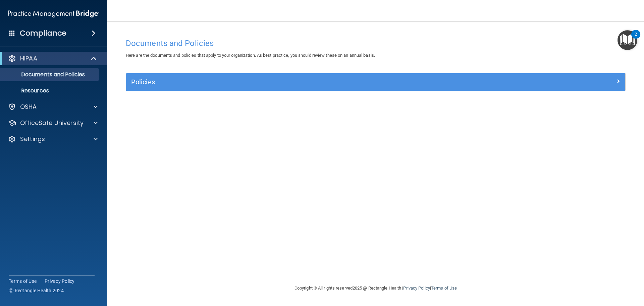  Describe the element at coordinates (43, 33) in the screenshot. I see `h4: Compliance` at that location.